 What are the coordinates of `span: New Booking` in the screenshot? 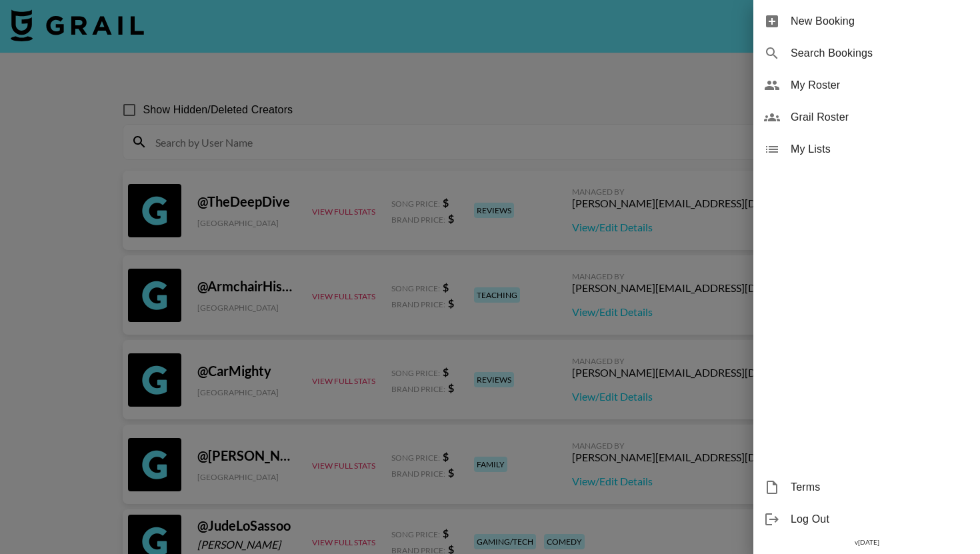 It's located at (880, 21).